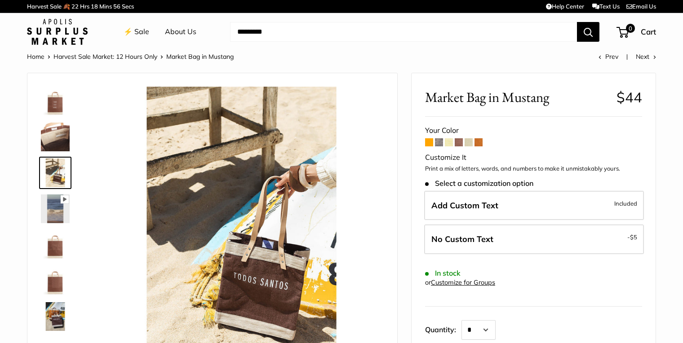 The image size is (683, 343). Describe the element at coordinates (55, 245) in the screenshot. I see `img: description_Seal of authenticity printed on the backside of every bag.` at that location.